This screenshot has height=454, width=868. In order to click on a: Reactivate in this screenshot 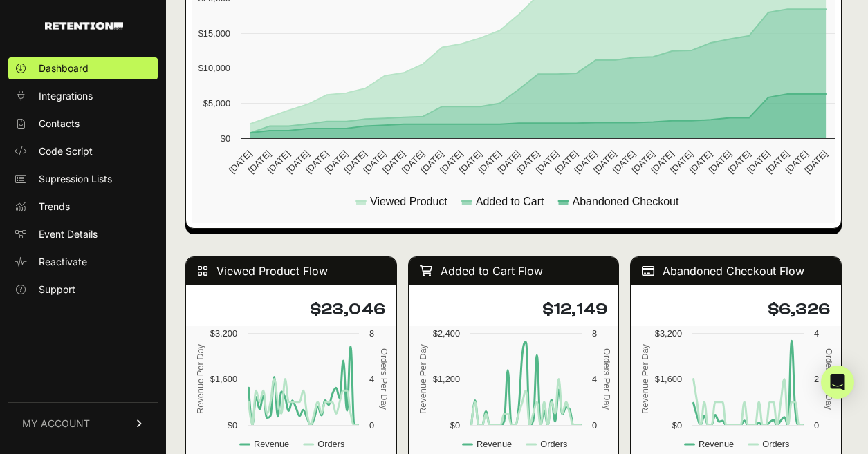, I will do `click(83, 262)`.